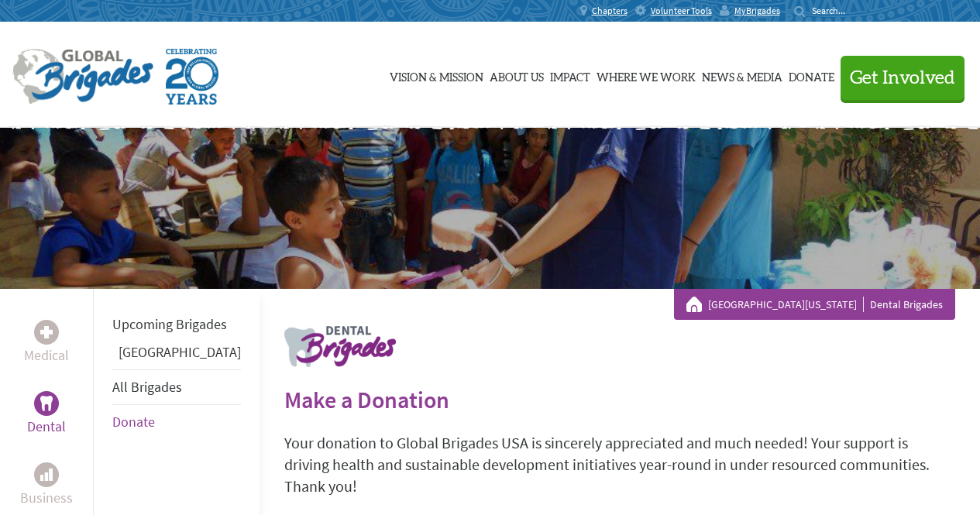  I want to click on div: Dental, so click(46, 403).